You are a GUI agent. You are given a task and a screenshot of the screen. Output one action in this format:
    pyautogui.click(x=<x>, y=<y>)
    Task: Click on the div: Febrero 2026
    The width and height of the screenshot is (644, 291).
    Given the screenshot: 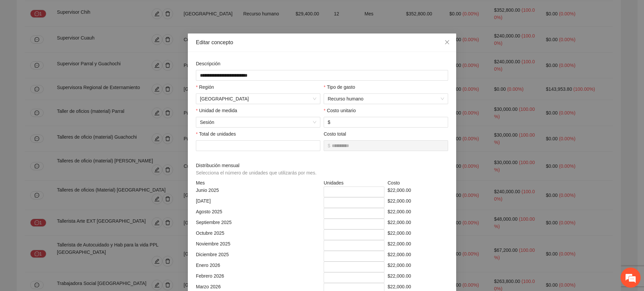 What is the action you would take?
    pyautogui.click(x=258, y=278)
    